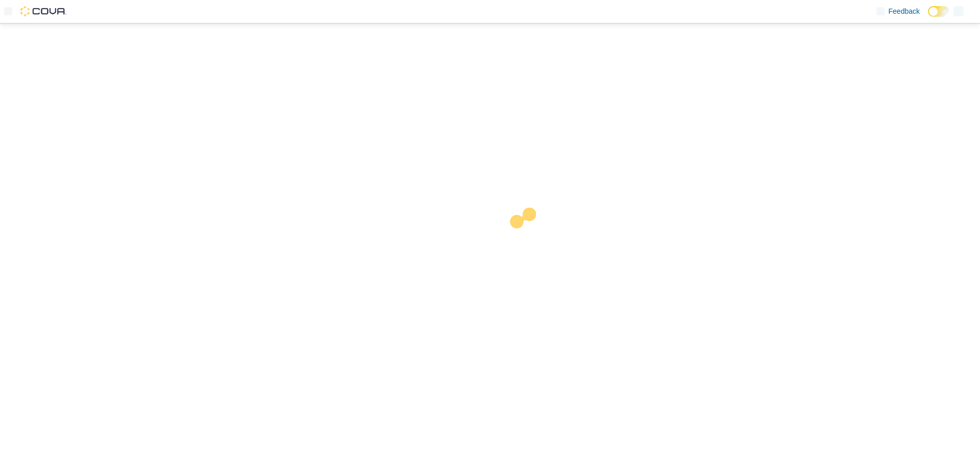  Describe the element at coordinates (44, 11) in the screenshot. I see `img: Cova` at that location.